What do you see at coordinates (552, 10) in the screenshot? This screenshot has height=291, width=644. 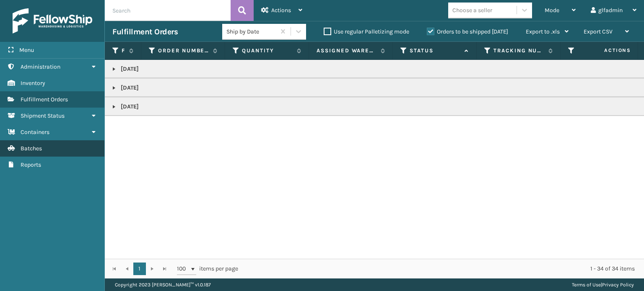 I see `span: Mode` at bounding box center [552, 10].